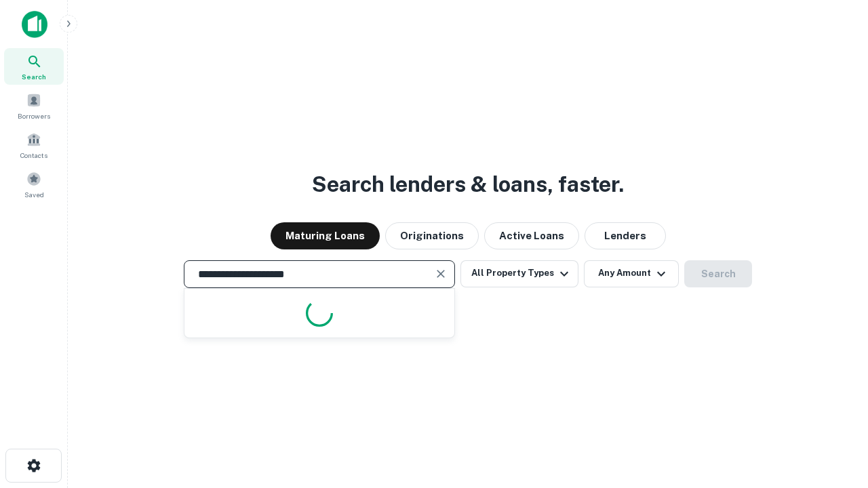 Image resolution: width=868 pixels, height=488 pixels. Describe the element at coordinates (324, 236) in the screenshot. I see `button: Maturing Loans` at that location.